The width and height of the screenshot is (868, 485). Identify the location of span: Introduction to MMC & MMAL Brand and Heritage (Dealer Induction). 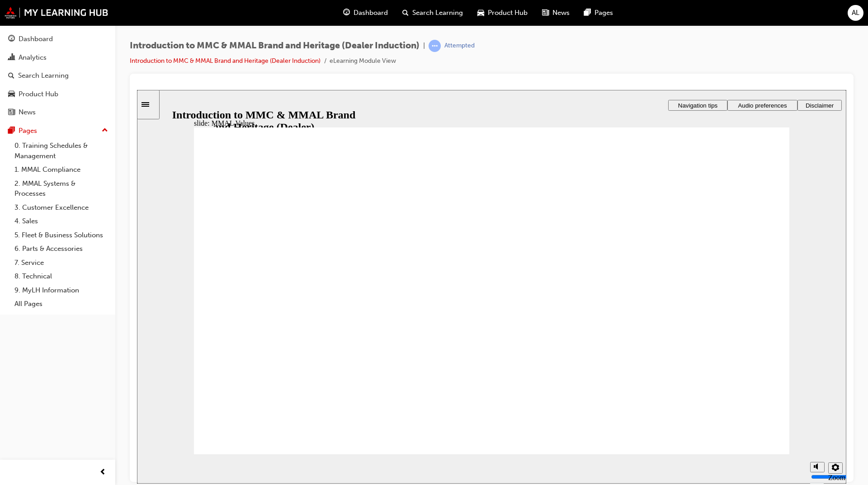
(274, 45).